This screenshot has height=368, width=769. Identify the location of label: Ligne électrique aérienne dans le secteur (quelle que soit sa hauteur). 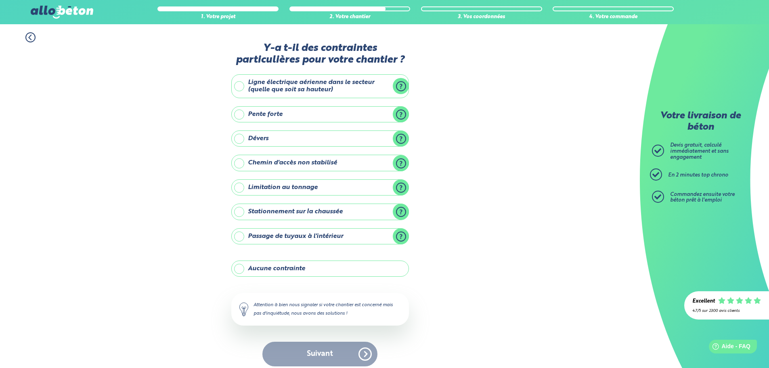
(320, 86).